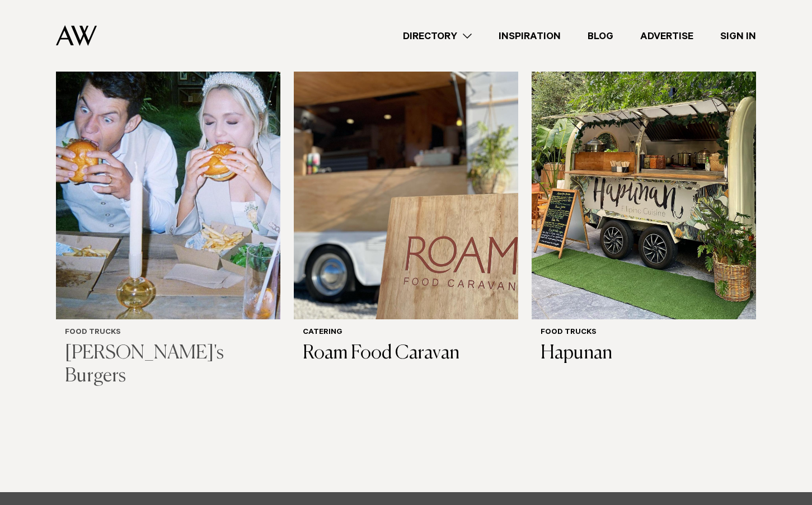  What do you see at coordinates (406, 196) in the screenshot?
I see `a: Auckland Weddings Catering | Roam Food Caravan Catering Roam Food Caravan` at bounding box center [406, 196].